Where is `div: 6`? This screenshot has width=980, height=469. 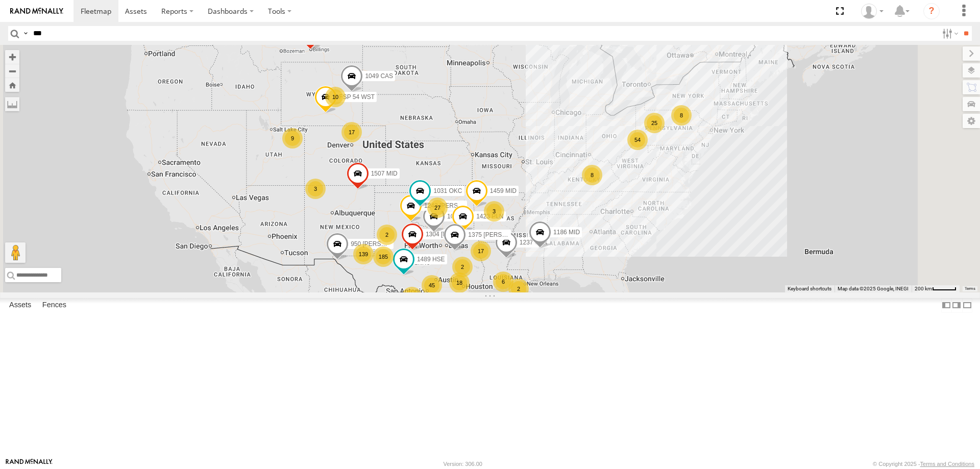 div: 6 is located at coordinates (503, 282).